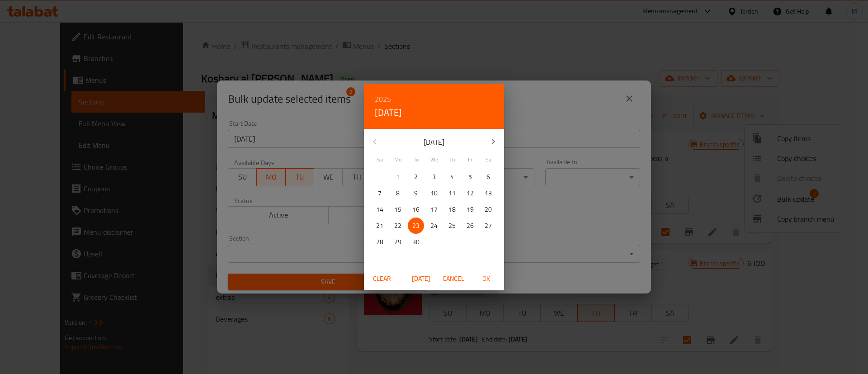 This screenshot has height=374, width=868. What do you see at coordinates (383, 99) in the screenshot?
I see `h6: 2025` at bounding box center [383, 99].